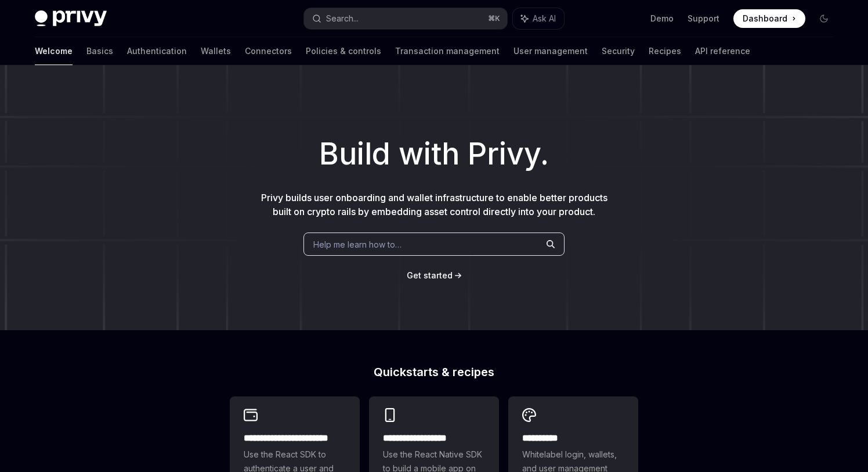 The image size is (868, 472). Describe the element at coordinates (405, 18) in the screenshot. I see `button: Search...⌘K` at that location.